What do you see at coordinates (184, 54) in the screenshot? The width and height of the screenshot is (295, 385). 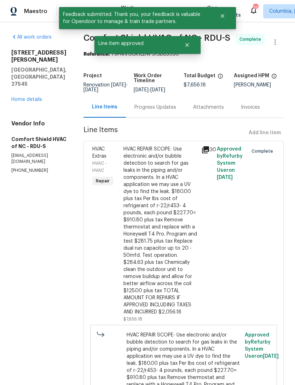 I see `div: 79PAHHJGK1EDW-5f3b83030` at bounding box center [184, 54].